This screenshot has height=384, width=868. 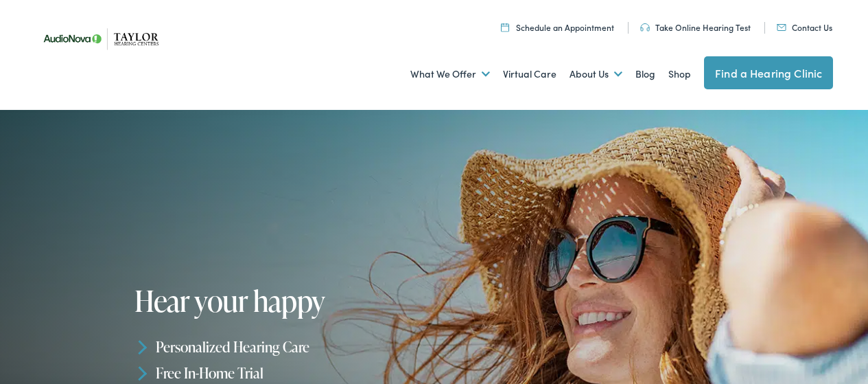 I want to click on a: Schedule an Appointment, so click(x=557, y=26).